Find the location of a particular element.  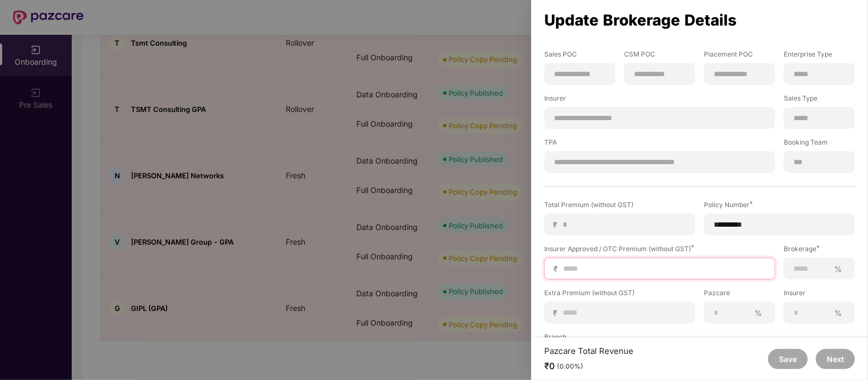

div: Pazcare Total Revenue is located at coordinates (589, 350).